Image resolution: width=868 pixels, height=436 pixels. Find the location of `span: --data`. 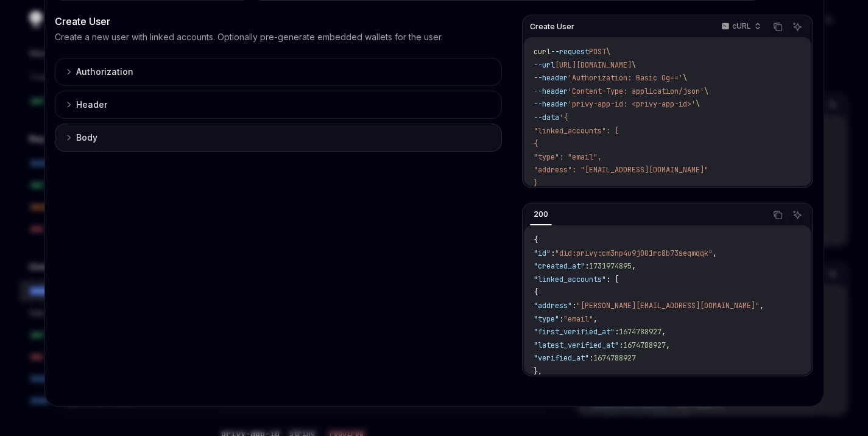

span: --data is located at coordinates (547, 118).